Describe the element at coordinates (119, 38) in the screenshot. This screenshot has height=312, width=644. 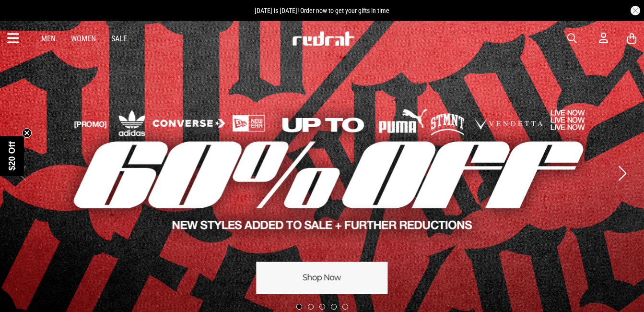
I see `a: Sale` at that location.